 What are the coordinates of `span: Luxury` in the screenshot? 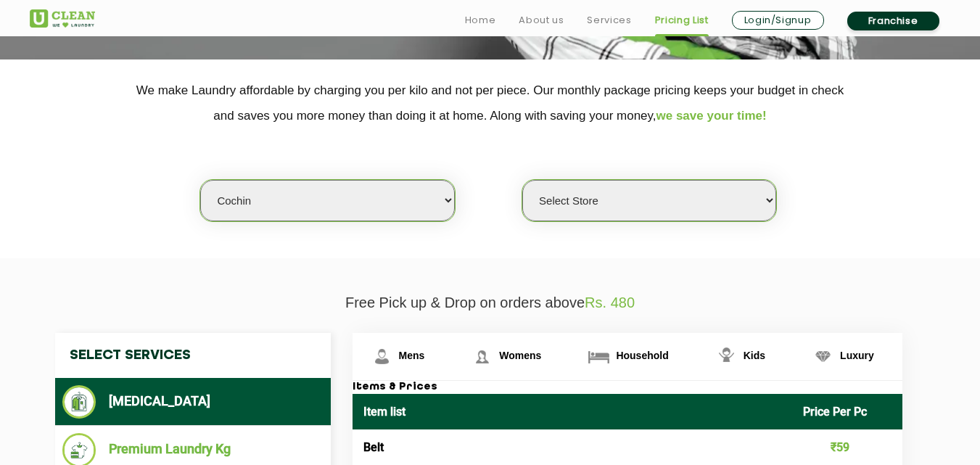 It's located at (857, 356).